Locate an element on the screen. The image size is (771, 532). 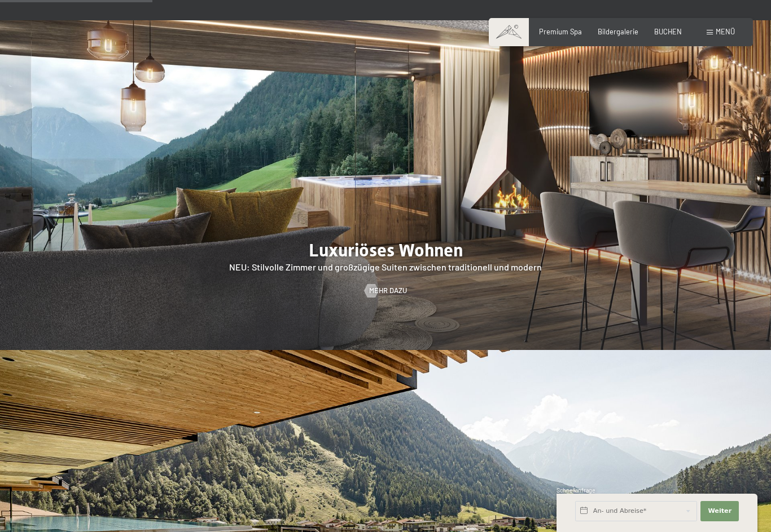
span: Premium Spa is located at coordinates (561, 31).